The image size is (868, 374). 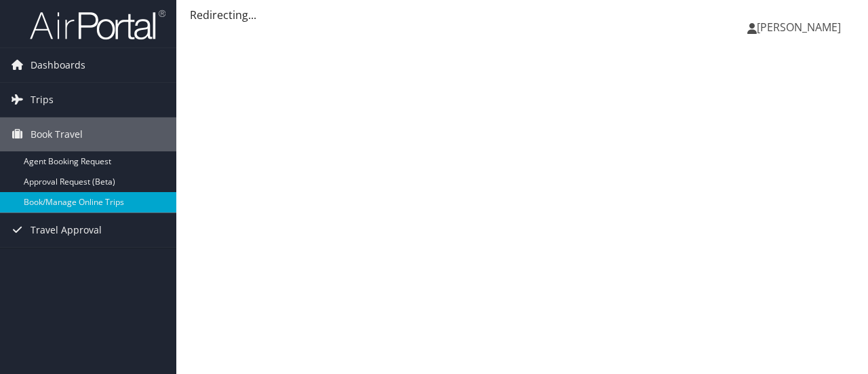 I want to click on span: Travel Approval, so click(x=66, y=230).